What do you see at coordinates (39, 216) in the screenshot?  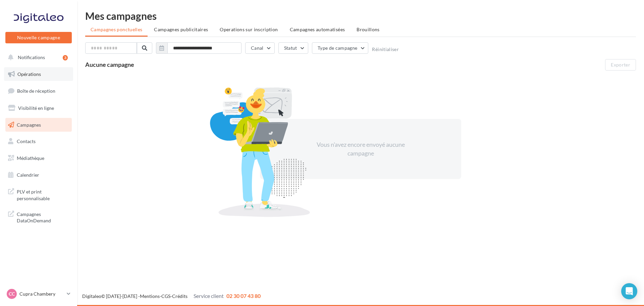 I see `a: Campagnes DataOnDemand` at bounding box center [39, 216].